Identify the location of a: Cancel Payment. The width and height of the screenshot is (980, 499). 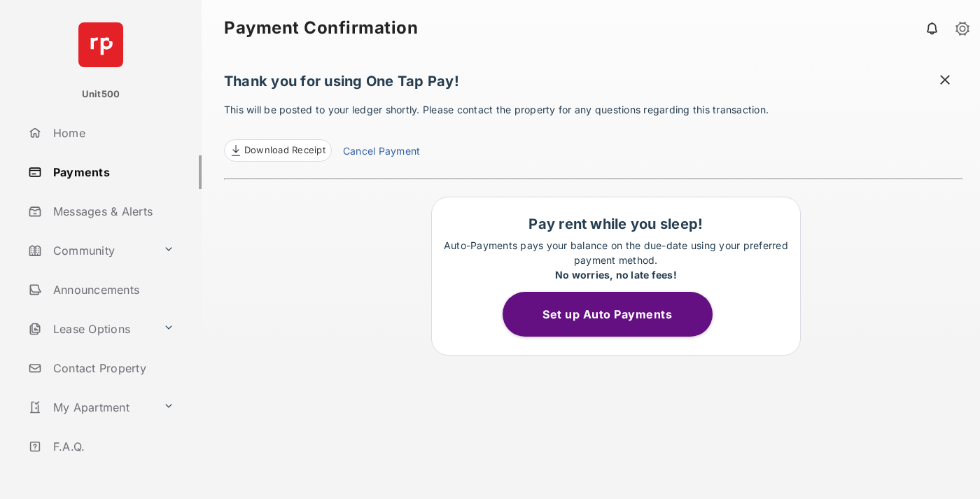
(381, 153).